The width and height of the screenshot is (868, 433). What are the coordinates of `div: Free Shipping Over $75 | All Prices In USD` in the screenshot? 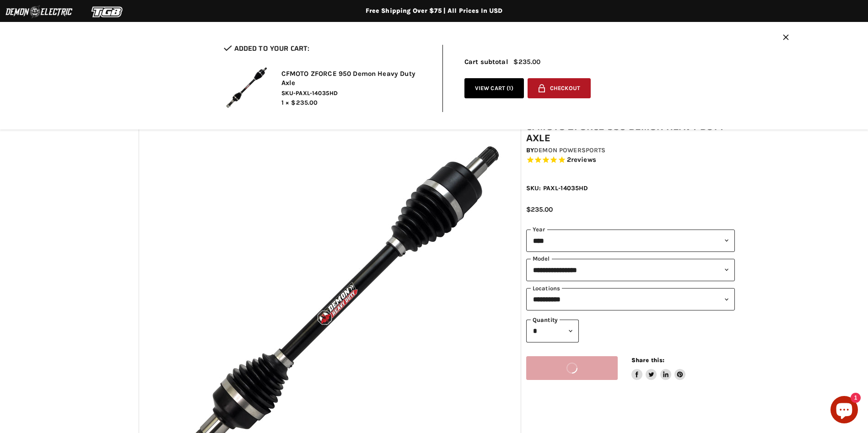 It's located at (435, 11).